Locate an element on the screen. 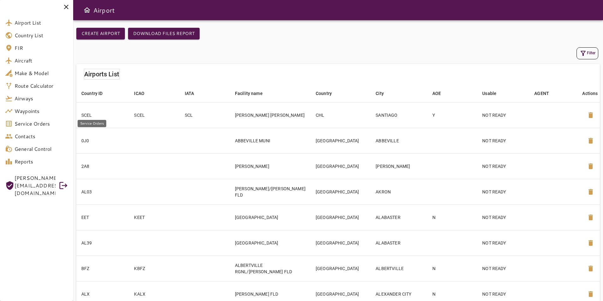 The height and width of the screenshot is (301, 603). span: City is located at coordinates (384, 93).